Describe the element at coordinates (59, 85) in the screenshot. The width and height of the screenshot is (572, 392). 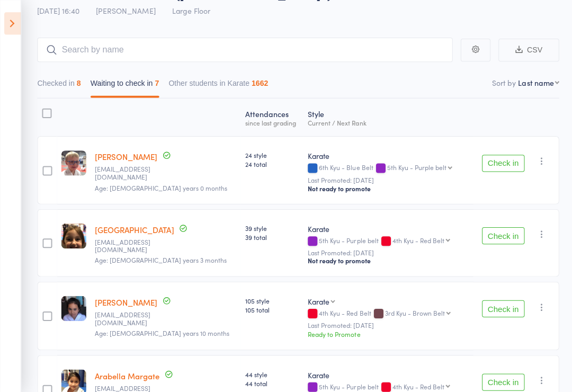
I see `button: Checked in8` at that location.